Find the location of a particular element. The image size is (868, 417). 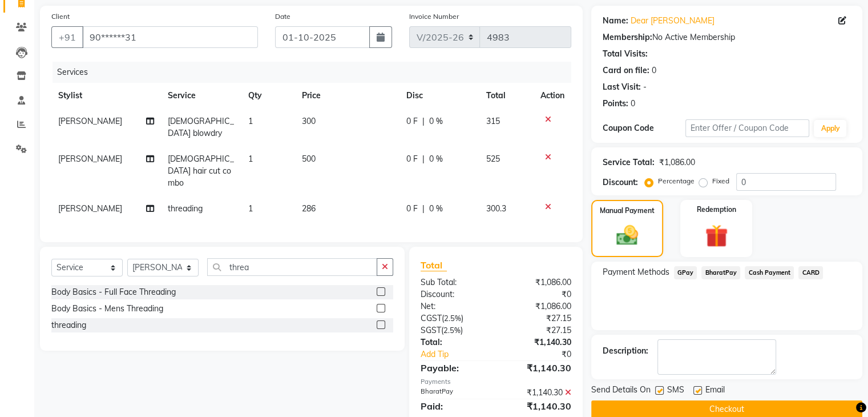

button: Apply is located at coordinates (830, 129).